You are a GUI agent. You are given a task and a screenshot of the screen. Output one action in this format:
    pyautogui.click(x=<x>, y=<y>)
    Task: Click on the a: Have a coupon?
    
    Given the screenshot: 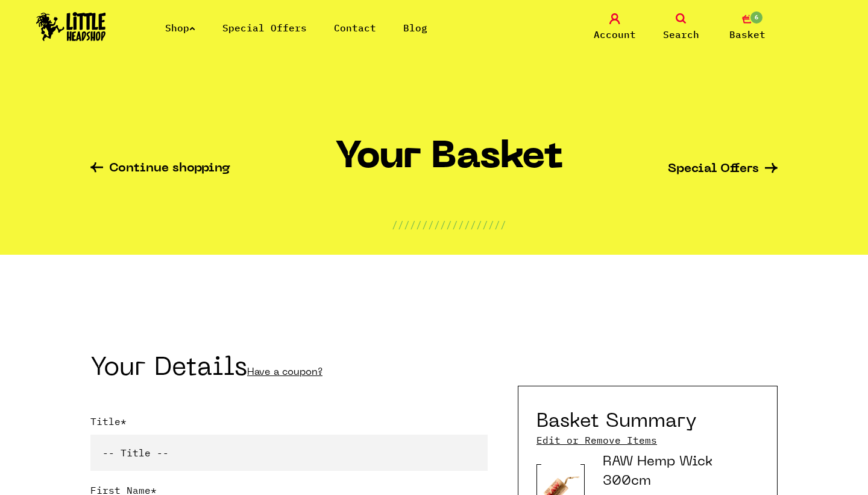 What is the action you would take?
    pyautogui.click(x=284, y=372)
    